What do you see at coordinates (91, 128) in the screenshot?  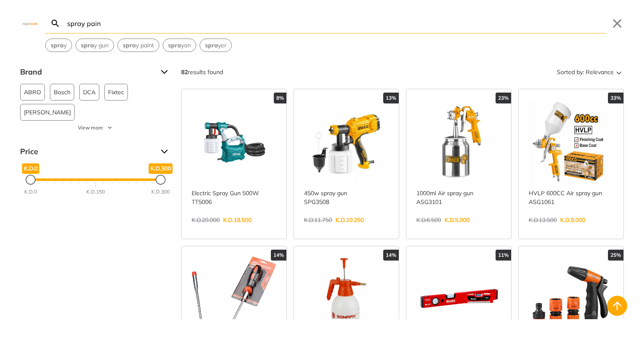 I see `span: View more` at bounding box center [91, 128].